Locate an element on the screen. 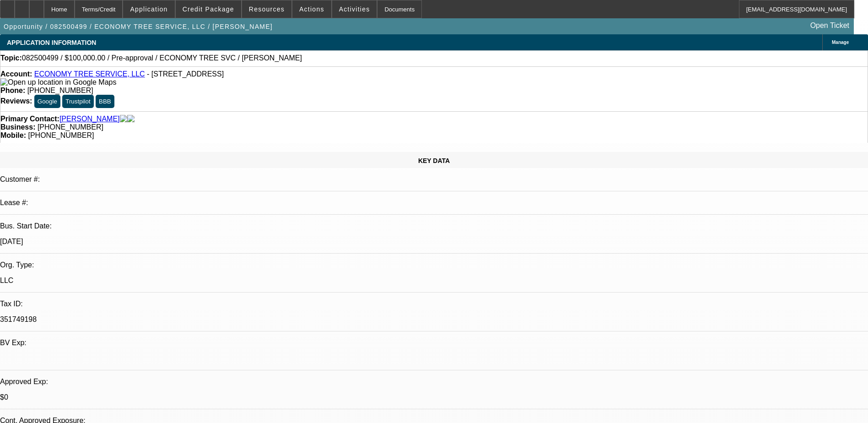  a: ECONOMY TREE SERVICE, LLC is located at coordinates (90, 74).